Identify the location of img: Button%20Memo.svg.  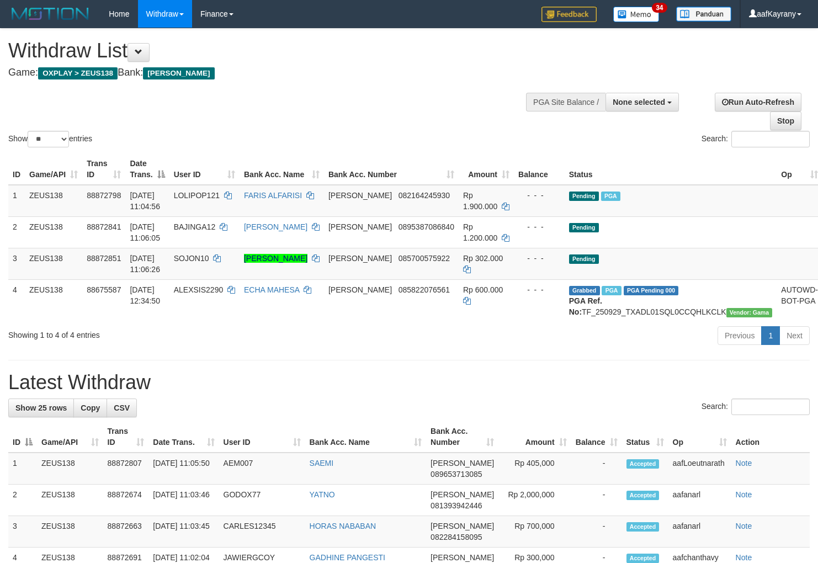
(636, 14).